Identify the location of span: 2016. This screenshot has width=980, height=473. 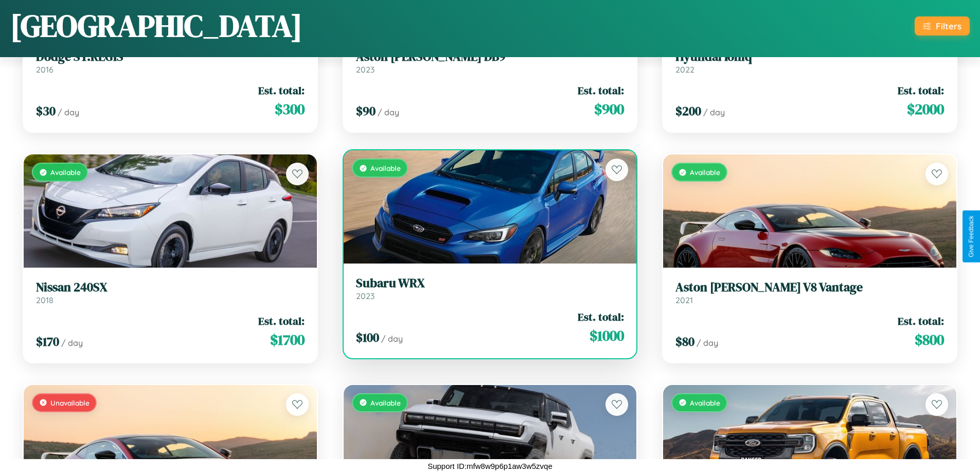
(45, 70).